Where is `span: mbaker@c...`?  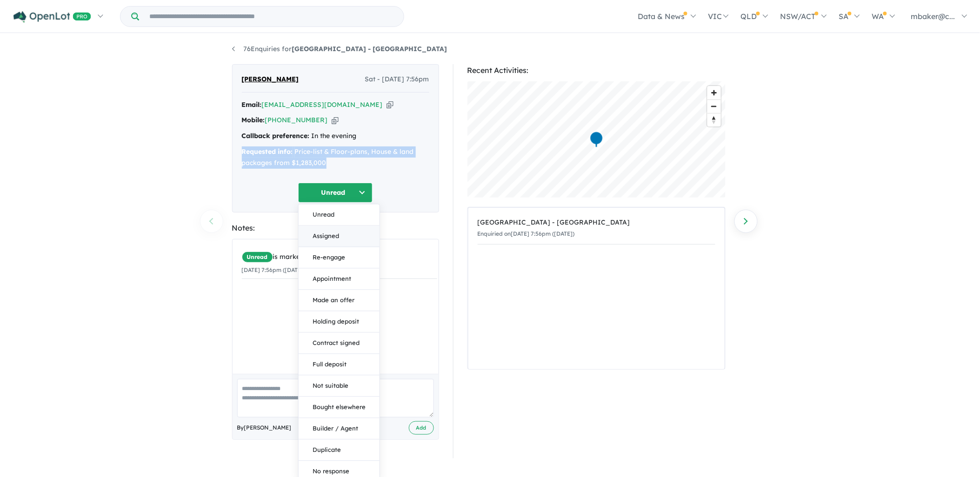
span: mbaker@c... is located at coordinates (933, 16).